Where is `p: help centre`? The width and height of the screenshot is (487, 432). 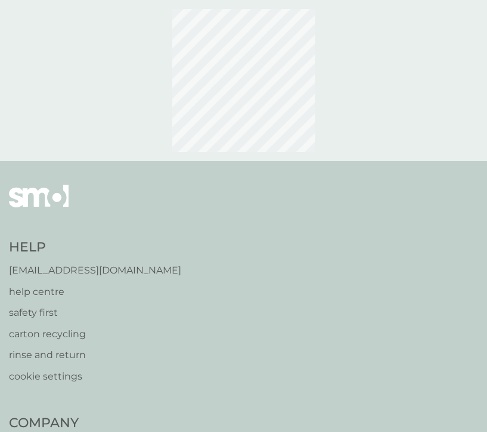 p: help centre is located at coordinates (95, 292).